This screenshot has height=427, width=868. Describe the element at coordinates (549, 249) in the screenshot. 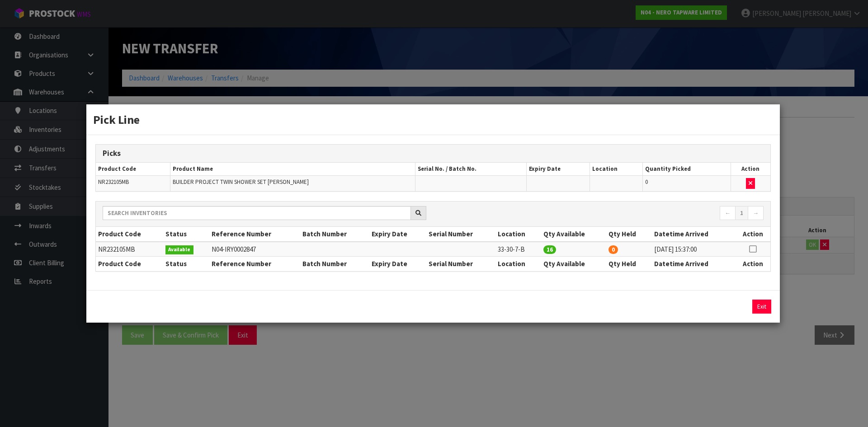

I see `span: 16` at that location.